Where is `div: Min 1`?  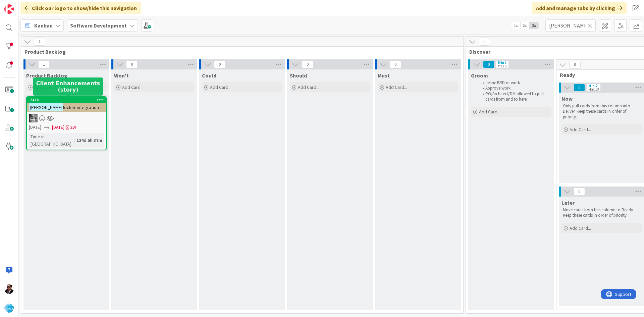 div: Min 1 is located at coordinates (502, 62).